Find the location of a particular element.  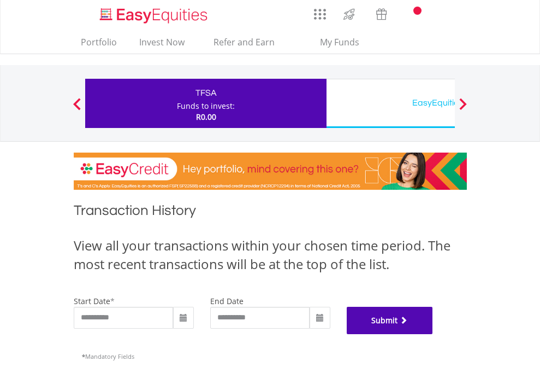

img: vouchers-v2.svg is located at coordinates (381, 14).